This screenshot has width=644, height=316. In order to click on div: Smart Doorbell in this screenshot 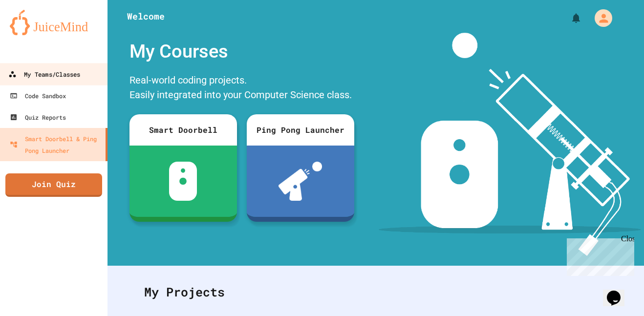, I will do `click(183, 130)`.